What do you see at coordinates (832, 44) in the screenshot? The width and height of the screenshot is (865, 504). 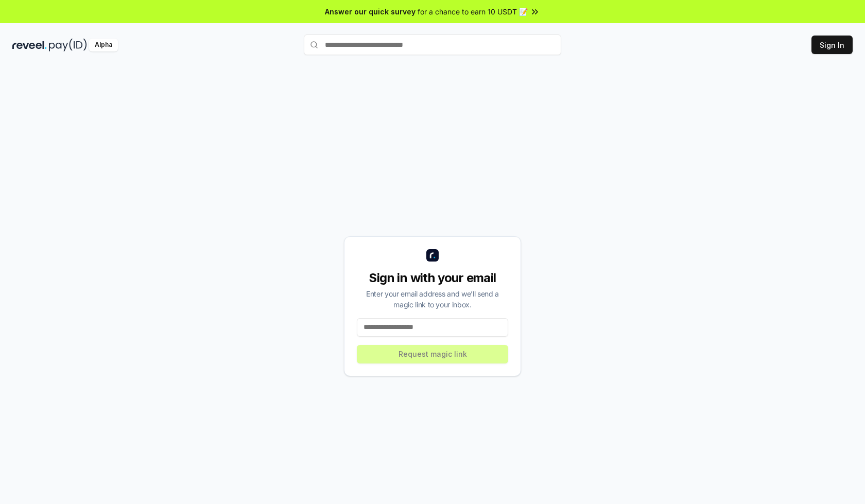 I see `button: Sign In` at bounding box center [832, 44].